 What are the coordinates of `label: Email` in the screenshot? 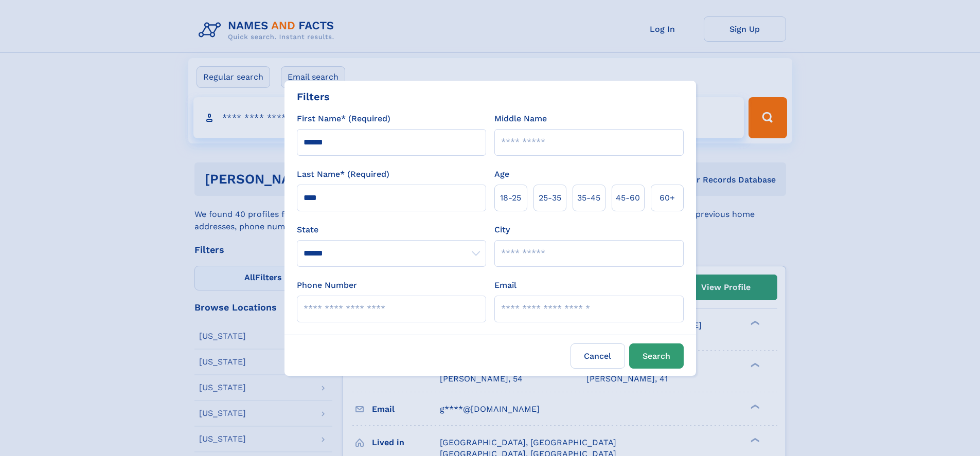 It's located at (505, 285).